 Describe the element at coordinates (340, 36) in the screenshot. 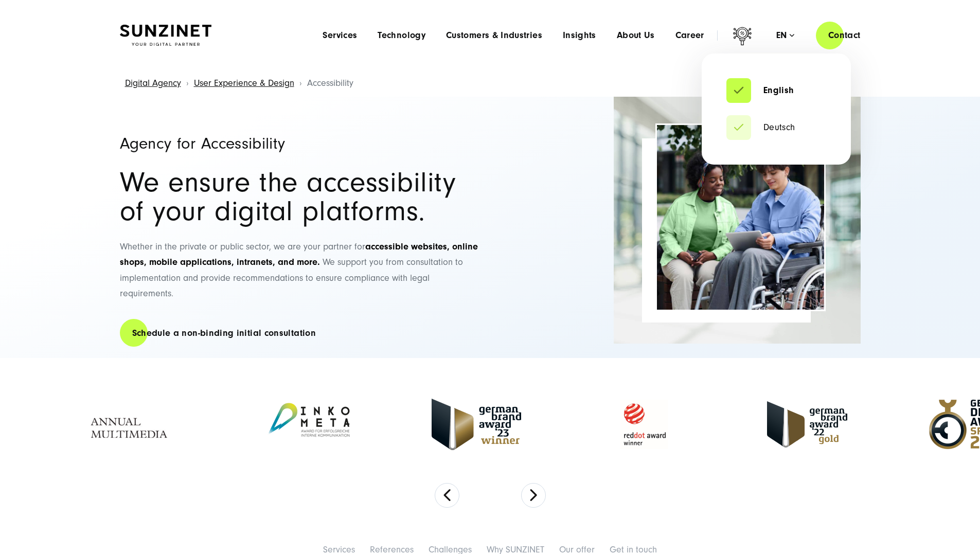

I see `span: Services` at that location.